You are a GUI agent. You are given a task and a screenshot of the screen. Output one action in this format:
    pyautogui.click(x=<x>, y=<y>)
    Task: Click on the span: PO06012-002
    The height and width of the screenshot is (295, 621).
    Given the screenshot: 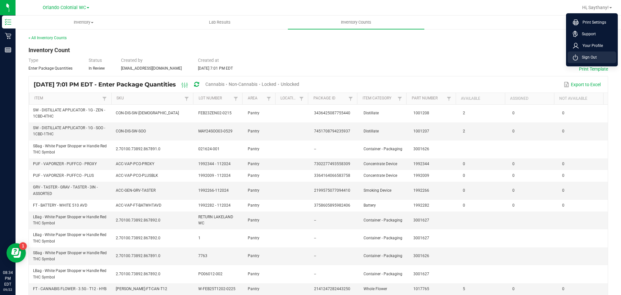 What is the action you would take?
    pyautogui.click(x=210, y=274)
    